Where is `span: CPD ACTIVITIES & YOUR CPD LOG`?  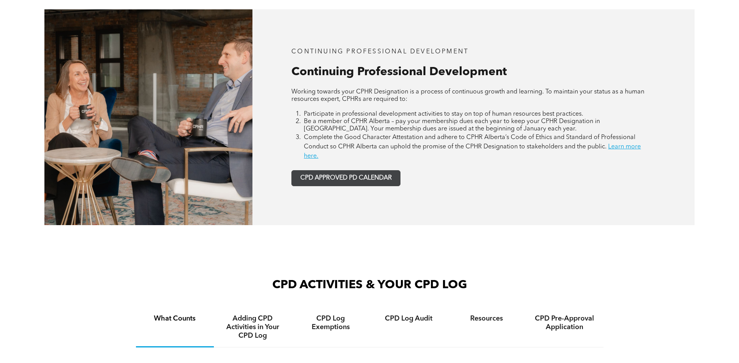 span: CPD ACTIVITIES & YOUR CPD LOG is located at coordinates (370, 285).